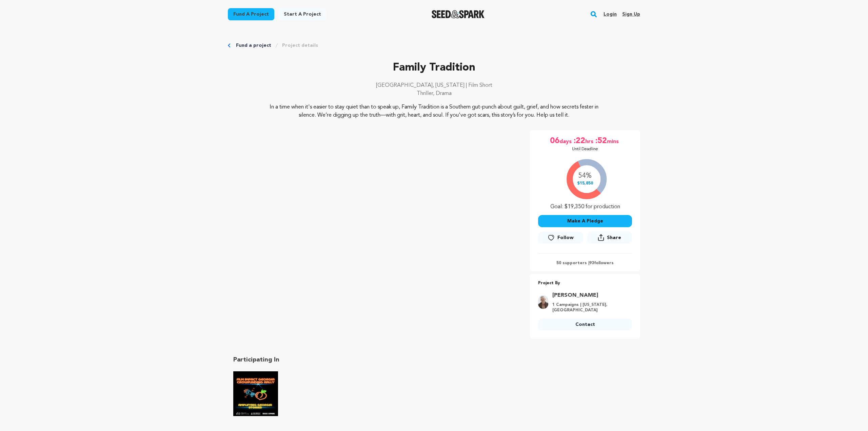 This screenshot has width=868, height=431. What do you see at coordinates (302, 14) in the screenshot?
I see `a: Start a project` at bounding box center [302, 14].